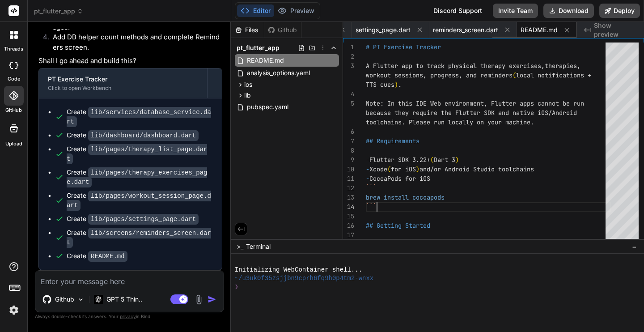 The height and width of the screenshot is (332, 644). What do you see at coordinates (380, 85) in the screenshot?
I see `span: TTS cues` at bounding box center [380, 85].